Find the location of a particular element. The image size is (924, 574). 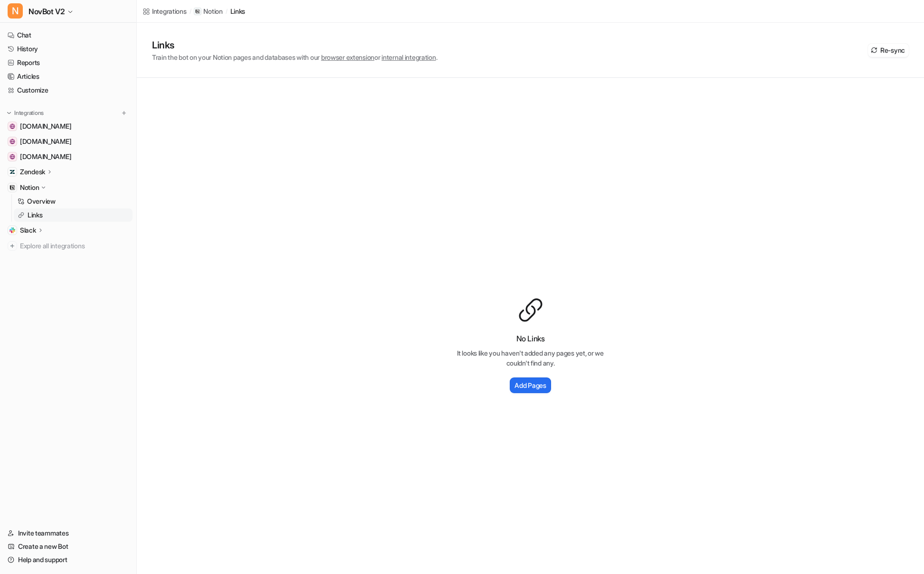

span: browser extension is located at coordinates (348, 57).